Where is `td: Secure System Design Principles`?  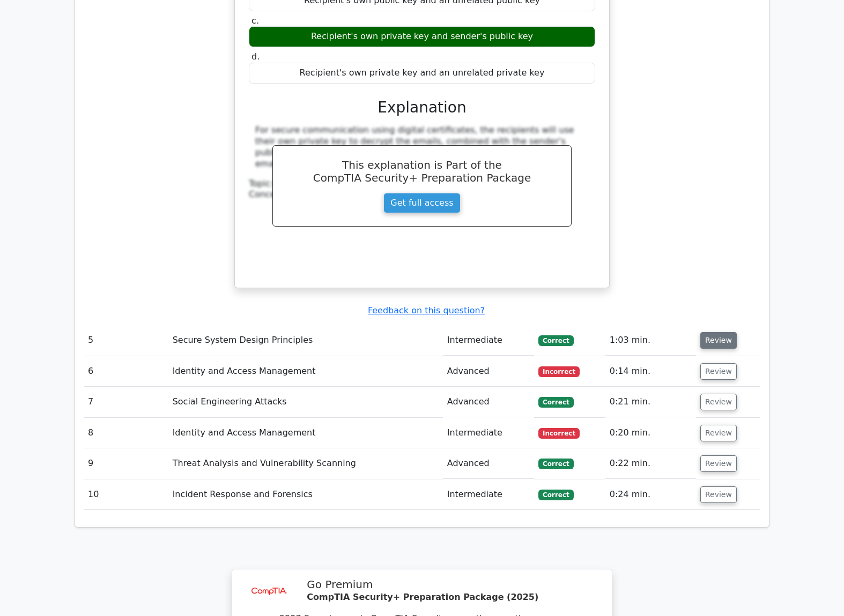 td: Secure System Design Principles is located at coordinates (306, 340).